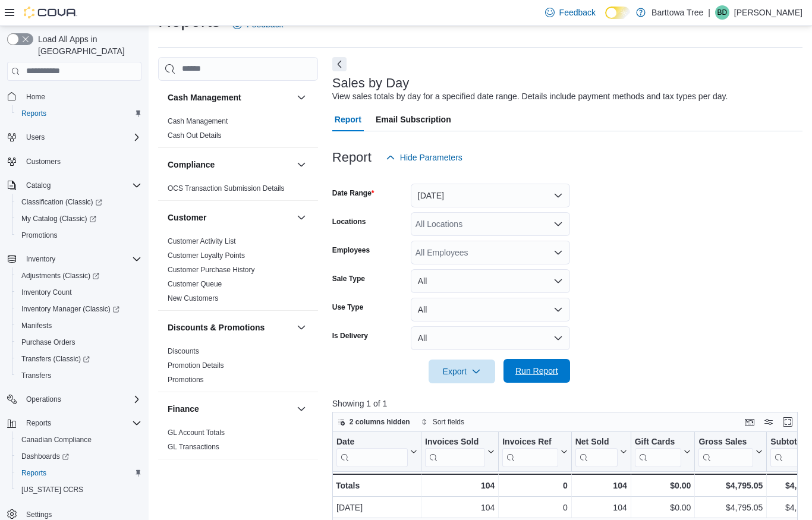 This screenshot has width=812, height=520. Describe the element at coordinates (216, 328) in the screenshot. I see `h3: Discounts & Promotions` at that location.